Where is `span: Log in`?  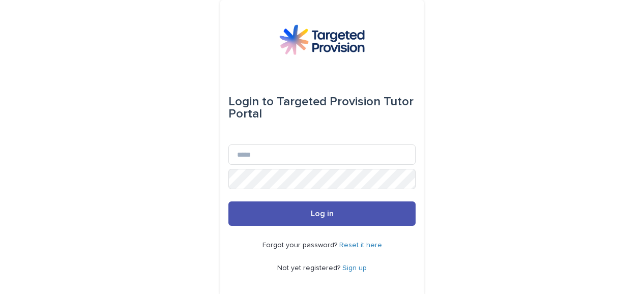 span: Log in is located at coordinates (322, 214).